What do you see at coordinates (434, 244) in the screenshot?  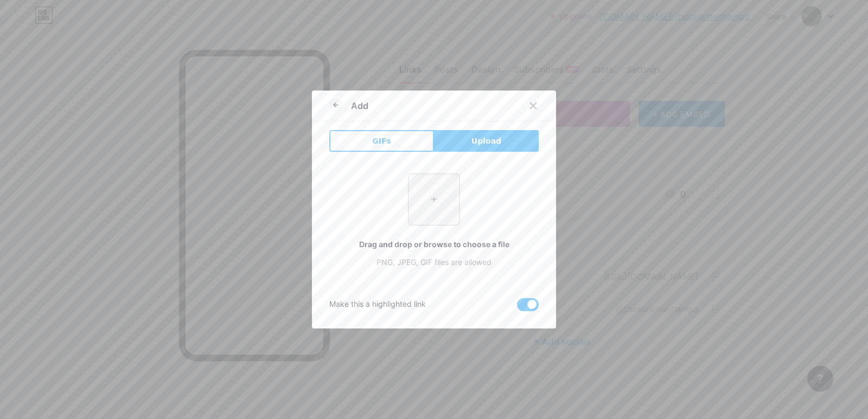 I see `div: Drag and drop or browse to choose a file` at bounding box center [434, 244].